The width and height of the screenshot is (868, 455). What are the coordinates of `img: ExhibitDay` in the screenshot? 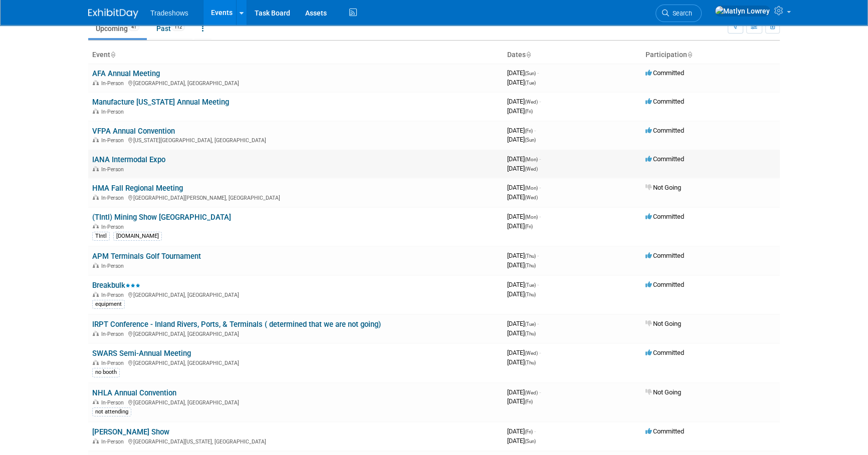 It's located at (113, 13).